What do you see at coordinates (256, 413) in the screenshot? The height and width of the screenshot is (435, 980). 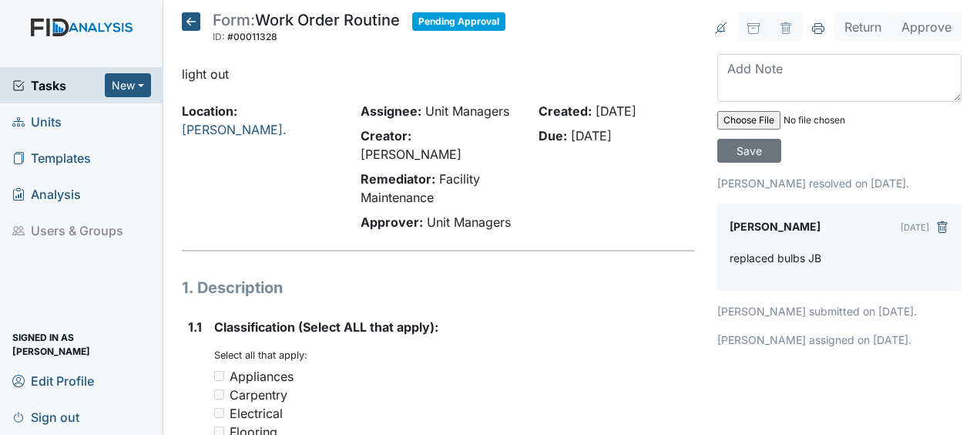 I see `div: Electrical` at bounding box center [256, 413].